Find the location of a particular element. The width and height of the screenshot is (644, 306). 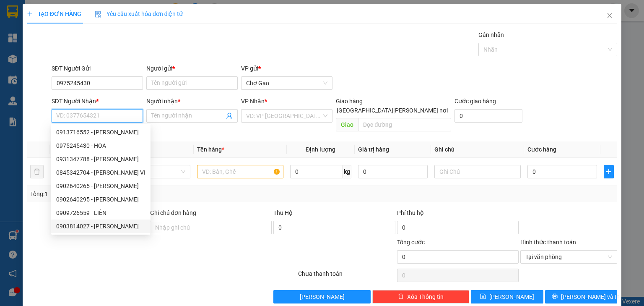

button: Close is located at coordinates (609, 16).